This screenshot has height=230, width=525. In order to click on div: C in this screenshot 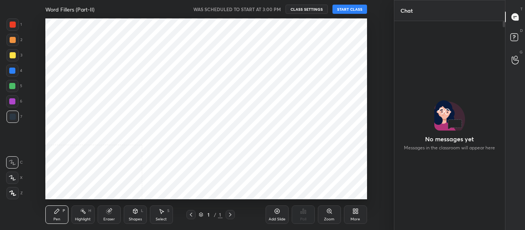, I will do `click(14, 163)`.